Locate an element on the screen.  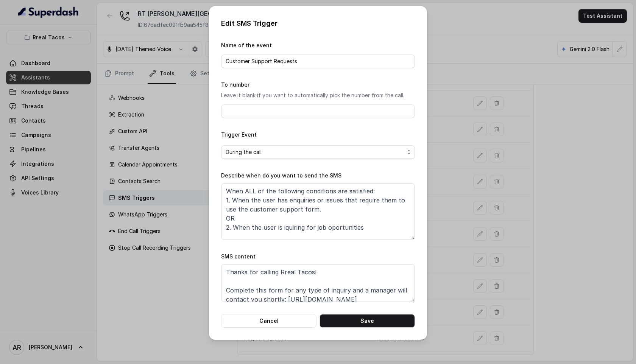
p: Leave it blank if you want to automatically pick the number from the call. is located at coordinates (318, 95).